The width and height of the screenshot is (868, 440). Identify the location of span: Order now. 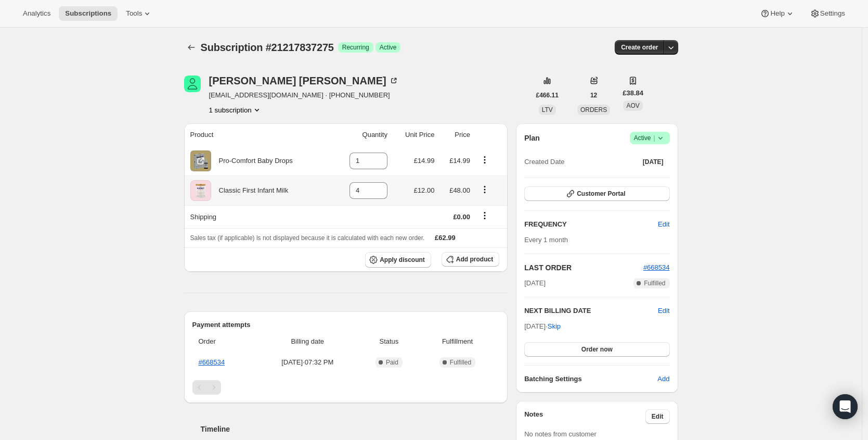
(597, 349).